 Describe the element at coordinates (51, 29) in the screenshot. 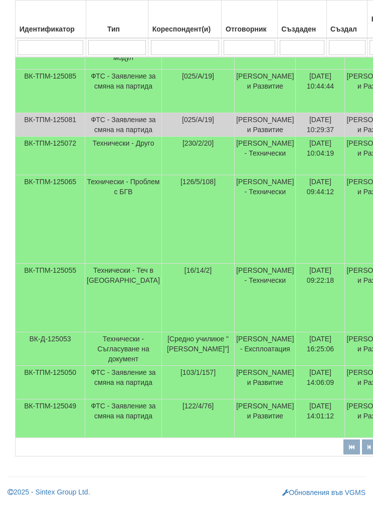

I see `div: Идентификатор` at that location.